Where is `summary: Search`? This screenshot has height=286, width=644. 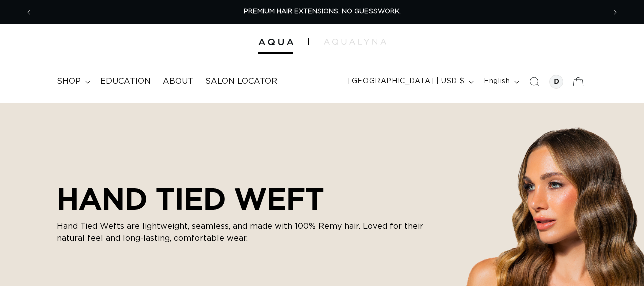 summary: Search is located at coordinates (535, 82).